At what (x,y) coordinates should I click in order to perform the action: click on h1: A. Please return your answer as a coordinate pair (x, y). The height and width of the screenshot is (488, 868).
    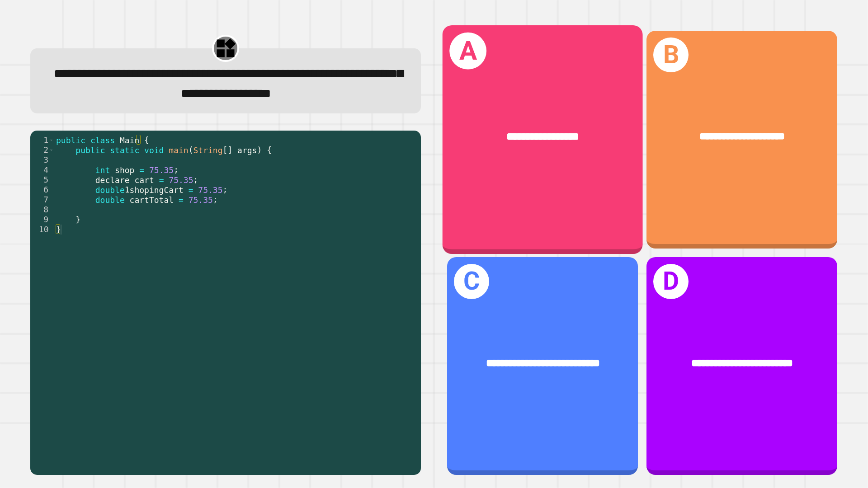
    Looking at the image, I should click on (468, 50).